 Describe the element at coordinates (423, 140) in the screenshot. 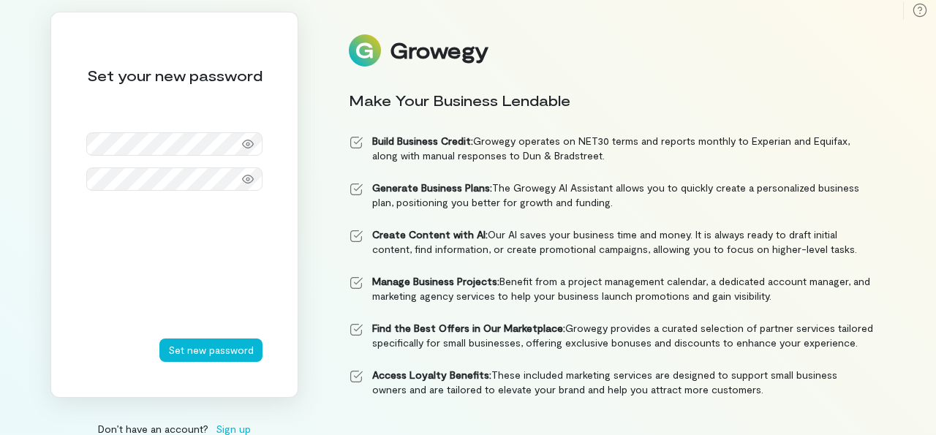

I see `strong: Build Business Credit:` at that location.